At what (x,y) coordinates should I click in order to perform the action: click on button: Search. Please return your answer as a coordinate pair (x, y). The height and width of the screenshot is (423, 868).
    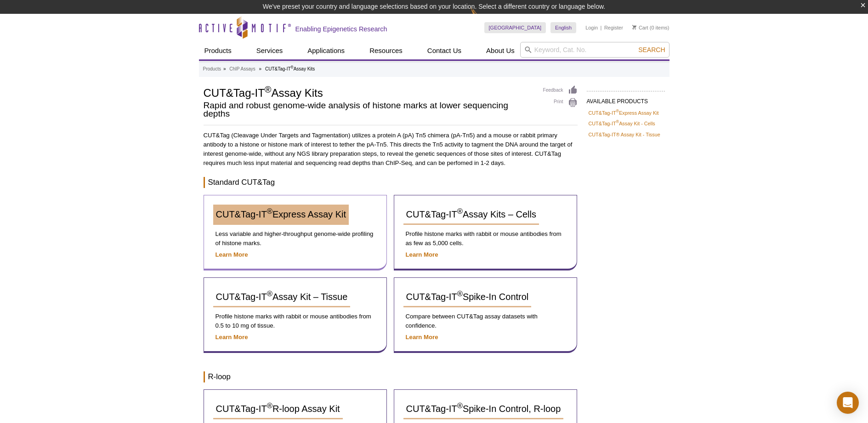
    Looking at the image, I should click on (652, 50).